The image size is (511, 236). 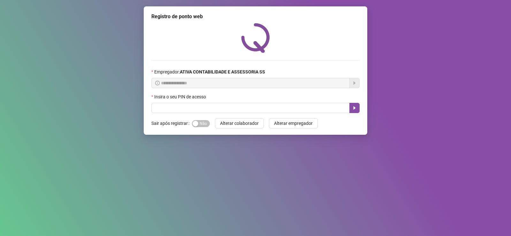 I want to click on strong: ATIVA CONTABILIDADE E ASSESSORIA SS, so click(x=222, y=72).